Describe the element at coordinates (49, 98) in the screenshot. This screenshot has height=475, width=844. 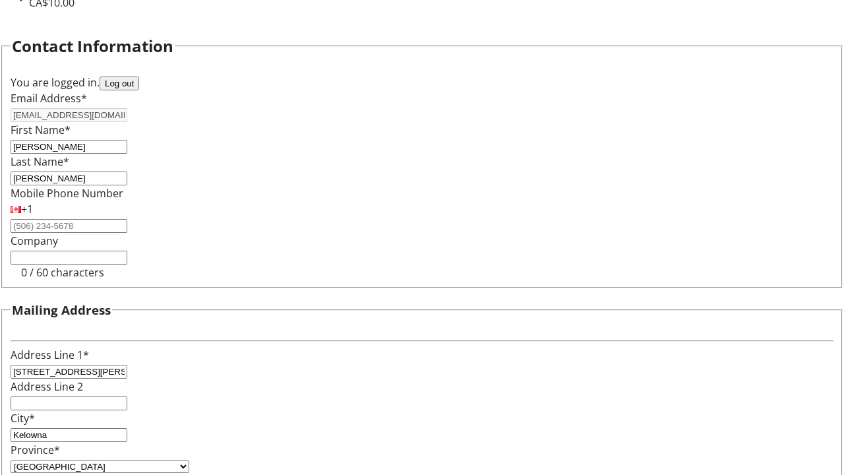
I see `label: Email Address*` at that location.